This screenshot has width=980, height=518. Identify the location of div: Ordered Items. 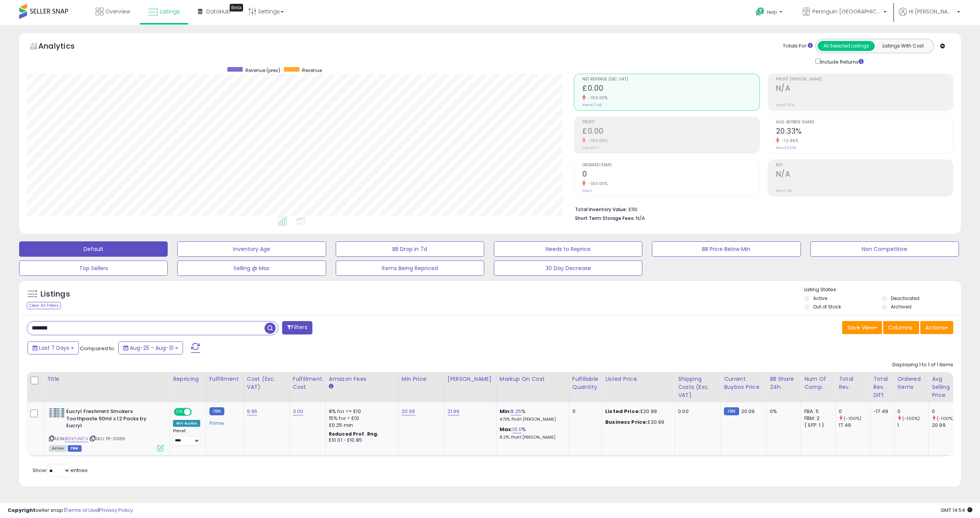
(911, 383).